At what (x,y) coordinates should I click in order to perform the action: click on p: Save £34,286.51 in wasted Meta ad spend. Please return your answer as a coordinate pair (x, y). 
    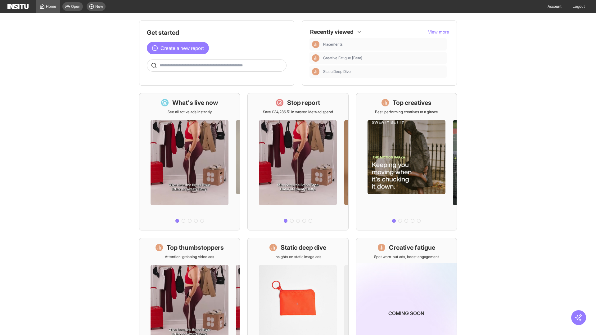
    Looking at the image, I should click on (298, 112).